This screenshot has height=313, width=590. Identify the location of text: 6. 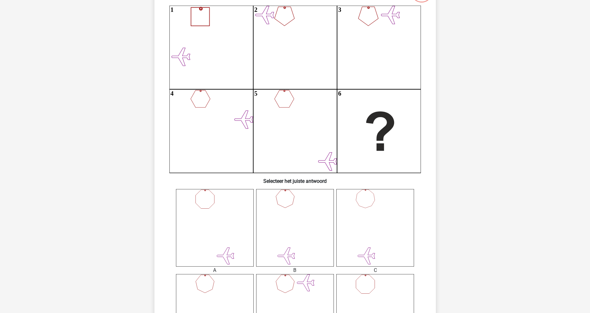
(339, 94).